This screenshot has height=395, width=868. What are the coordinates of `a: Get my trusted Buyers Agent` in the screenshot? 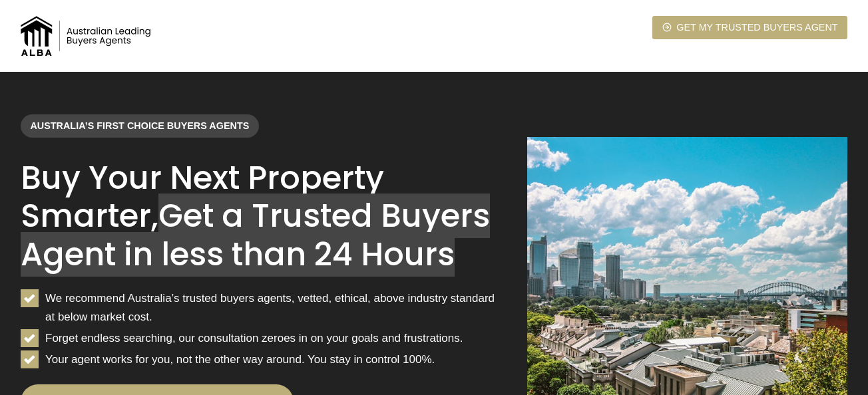 It's located at (750, 27).